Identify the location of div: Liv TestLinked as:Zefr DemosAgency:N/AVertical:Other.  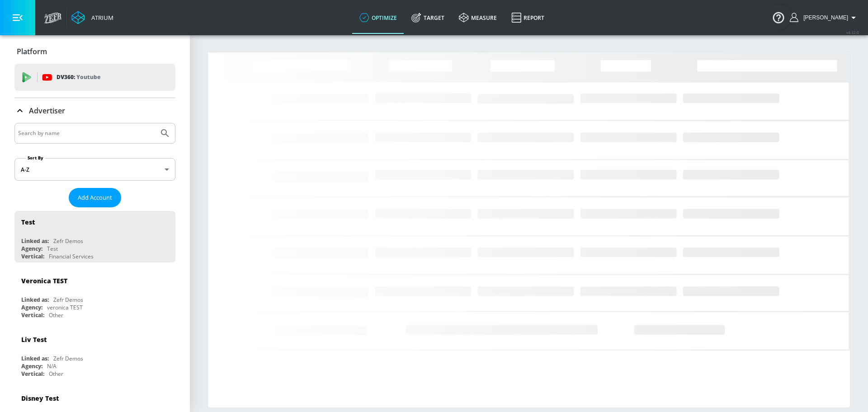
(95, 355).